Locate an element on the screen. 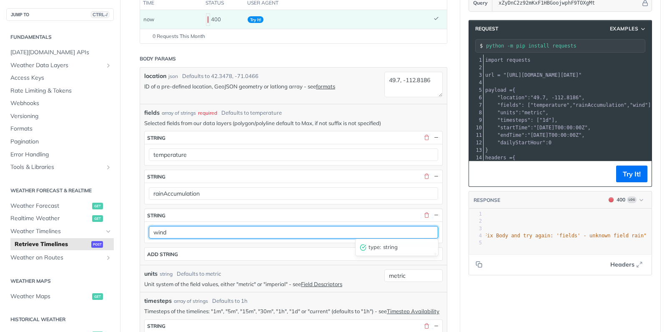 The height and width of the screenshot is (332, 667). button: RESPONSE is located at coordinates (487, 200).